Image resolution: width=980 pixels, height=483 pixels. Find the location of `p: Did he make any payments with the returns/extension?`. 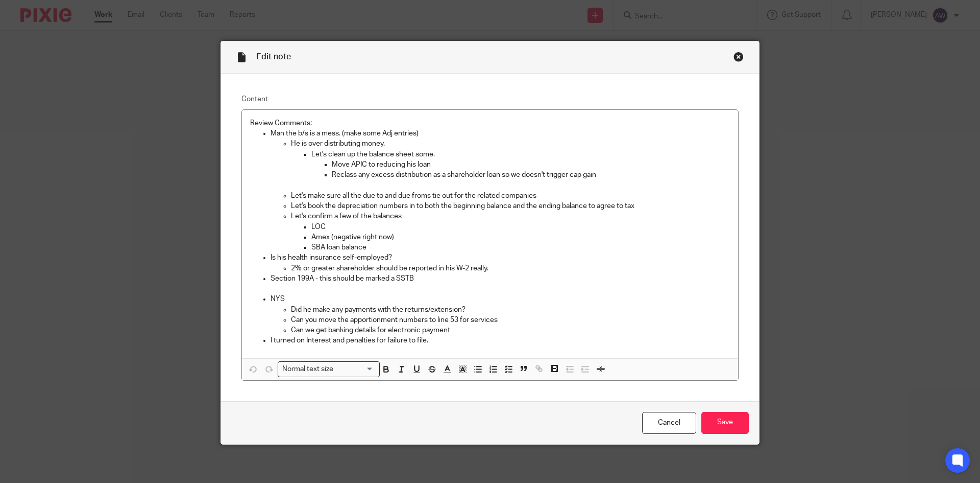

p: Did he make any payments with the returns/extension? is located at coordinates (511, 310).